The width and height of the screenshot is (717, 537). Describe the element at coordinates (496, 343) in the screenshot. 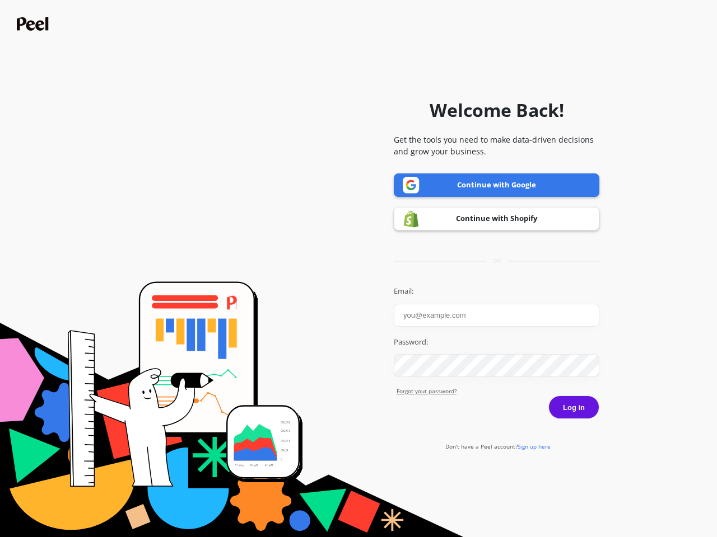

I see `label: Password:` at that location.